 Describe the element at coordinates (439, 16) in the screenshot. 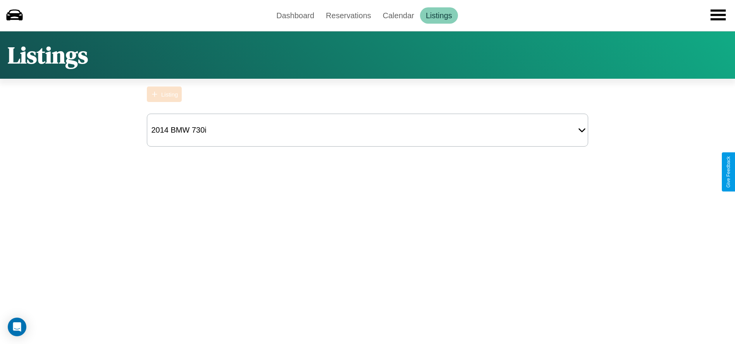

I see `a: Listings` at that location.